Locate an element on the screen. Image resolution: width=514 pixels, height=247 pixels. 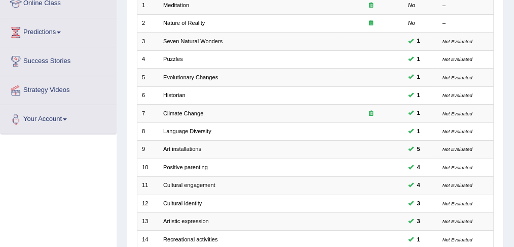
a: Nature of Reality is located at coordinates (184, 23).